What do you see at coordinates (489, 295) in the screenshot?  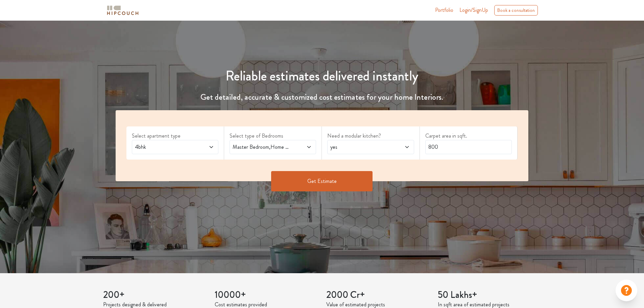 I see `h3: 50 Lakhs+` at bounding box center [489, 295].